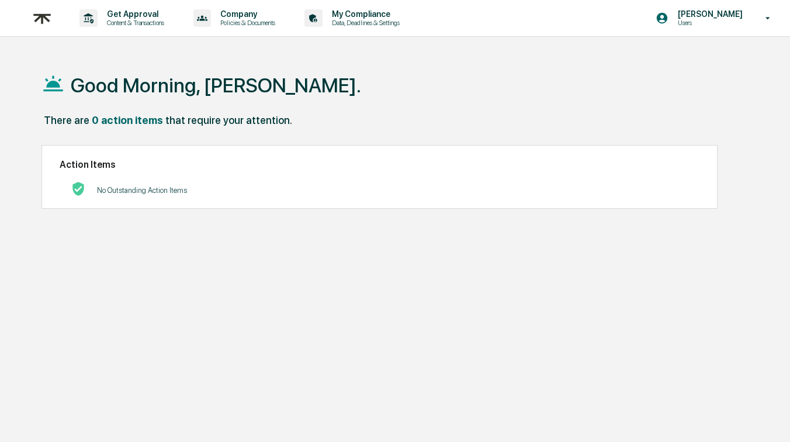  I want to click on p: Data, Deadlines & Settings, so click(364, 23).